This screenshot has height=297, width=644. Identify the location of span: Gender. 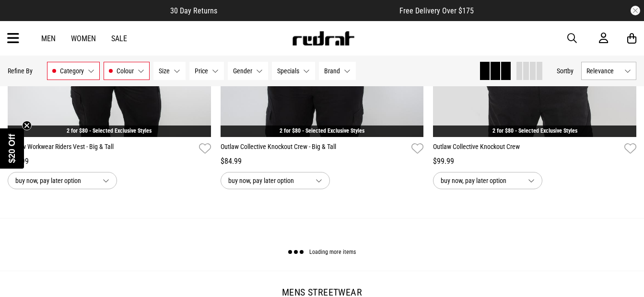
(243, 71).